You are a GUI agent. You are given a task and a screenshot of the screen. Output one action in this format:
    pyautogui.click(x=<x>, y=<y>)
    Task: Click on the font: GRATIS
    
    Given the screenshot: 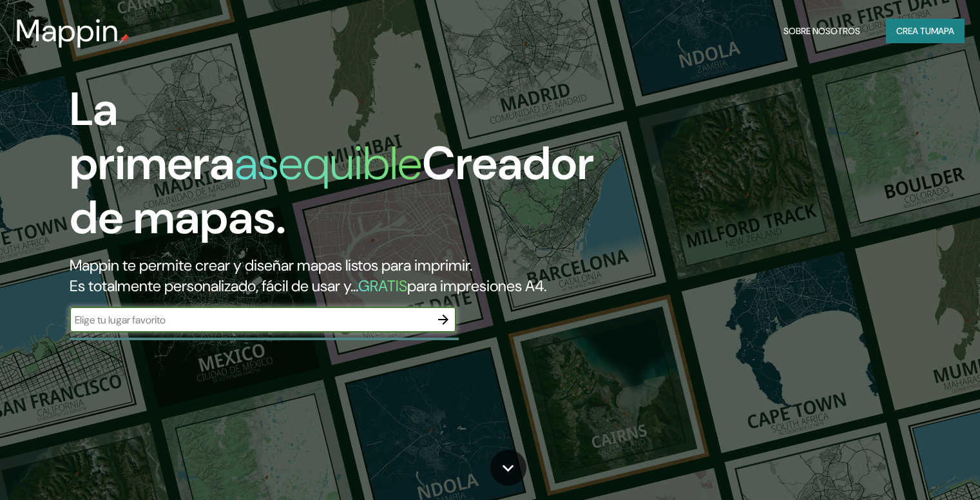 What is the action you would take?
    pyautogui.click(x=383, y=286)
    